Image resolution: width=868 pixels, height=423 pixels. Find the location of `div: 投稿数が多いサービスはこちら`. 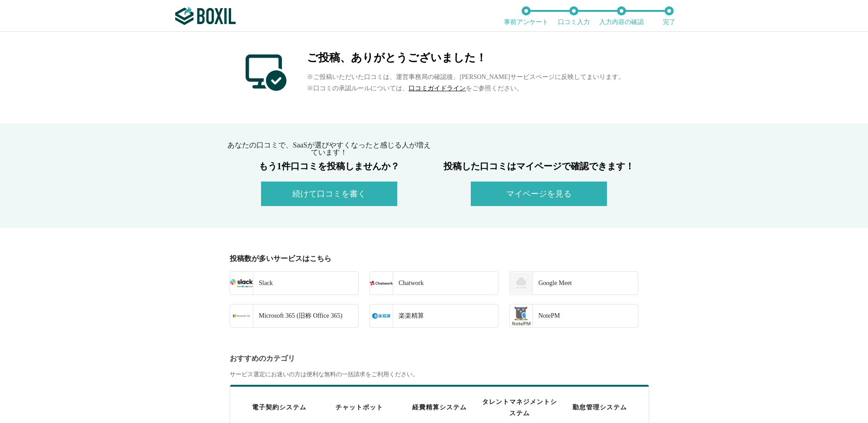

div: 投稿数が多いサービスはこちら is located at coordinates (436, 259).